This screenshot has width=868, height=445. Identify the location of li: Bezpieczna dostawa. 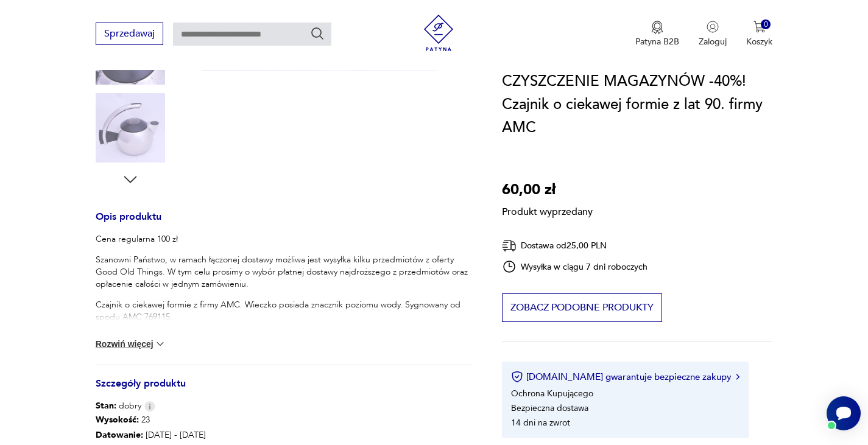
(550, 408).